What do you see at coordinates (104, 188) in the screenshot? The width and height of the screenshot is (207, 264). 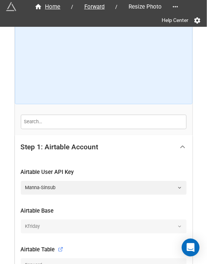 I see `a: Manna-Sinsub` at bounding box center [104, 188].